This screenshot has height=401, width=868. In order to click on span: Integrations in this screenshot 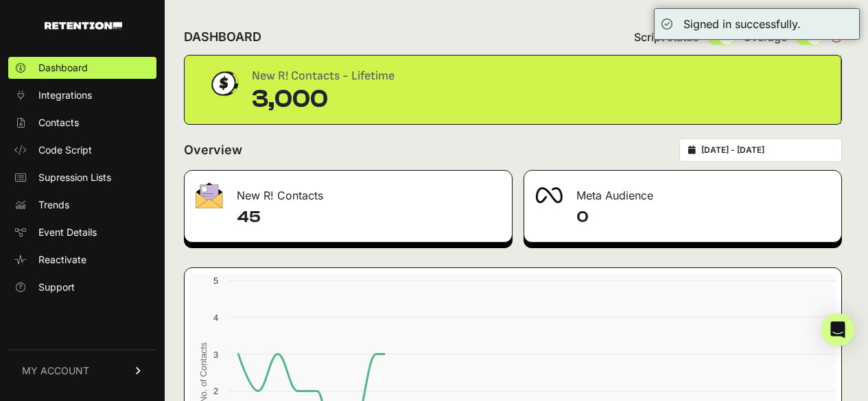, I will do `click(65, 96)`.